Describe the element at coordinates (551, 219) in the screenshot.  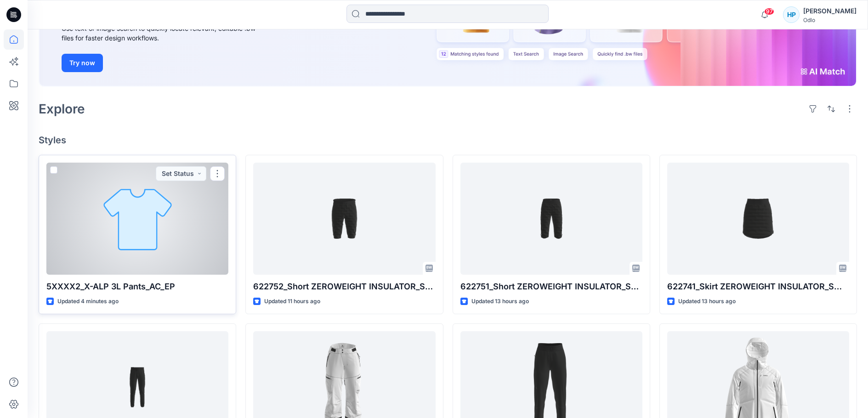
I see `a: 622751_Short ZEROWEIGHT INSULATOR_SMS_3D` at that location.